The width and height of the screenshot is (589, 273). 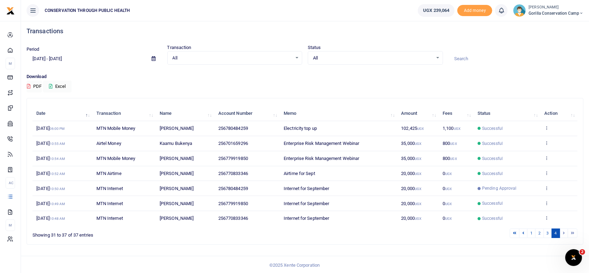 What do you see at coordinates (86, 59) in the screenshot?
I see `input: select period` at bounding box center [86, 59].